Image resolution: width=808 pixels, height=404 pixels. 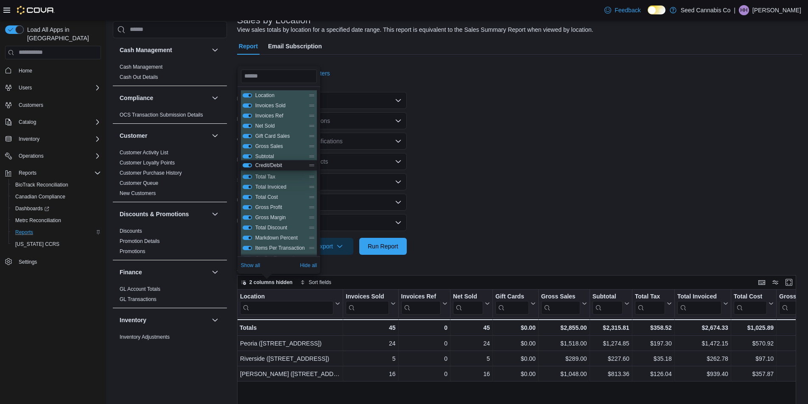 What do you see at coordinates (274, 20) in the screenshot?
I see `h3: Sales by Location` at bounding box center [274, 20].